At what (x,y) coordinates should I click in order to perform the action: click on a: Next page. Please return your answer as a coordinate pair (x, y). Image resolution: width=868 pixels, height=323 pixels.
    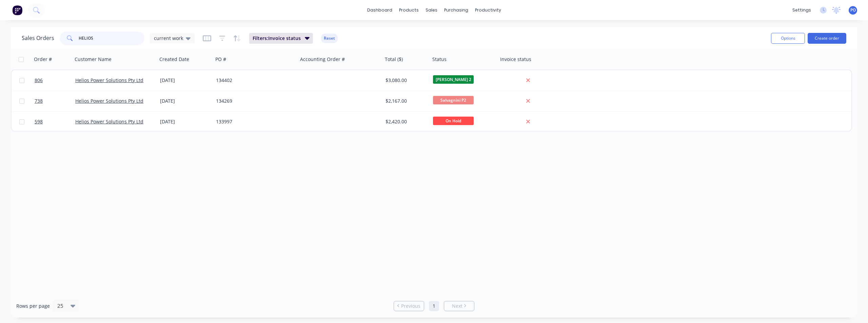
    Looking at the image, I should click on (459, 306).